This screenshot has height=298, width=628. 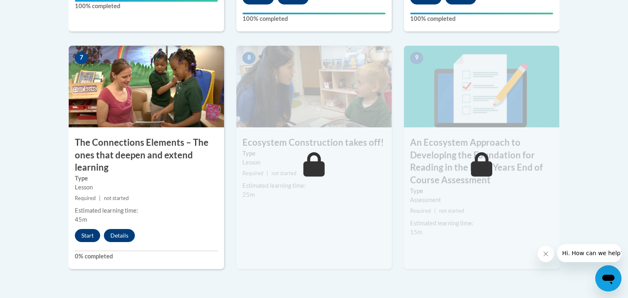 What do you see at coordinates (249, 58) in the screenshot?
I see `span: 8` at bounding box center [249, 58].